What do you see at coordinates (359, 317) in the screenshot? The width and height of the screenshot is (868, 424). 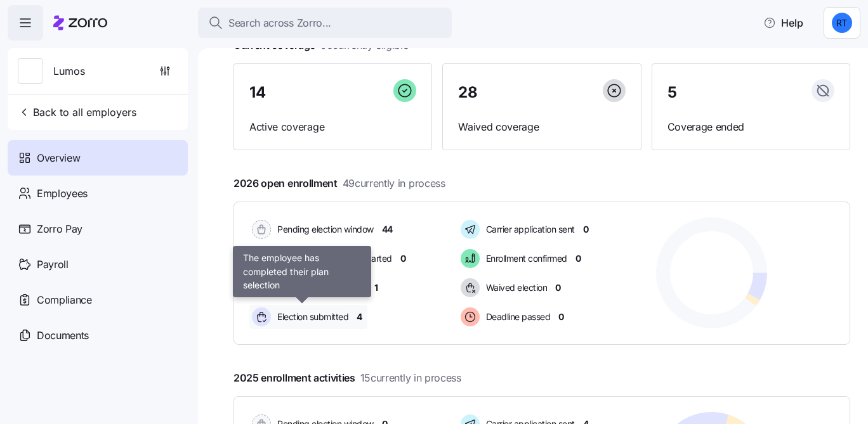 I see `span: 4` at bounding box center [359, 317].